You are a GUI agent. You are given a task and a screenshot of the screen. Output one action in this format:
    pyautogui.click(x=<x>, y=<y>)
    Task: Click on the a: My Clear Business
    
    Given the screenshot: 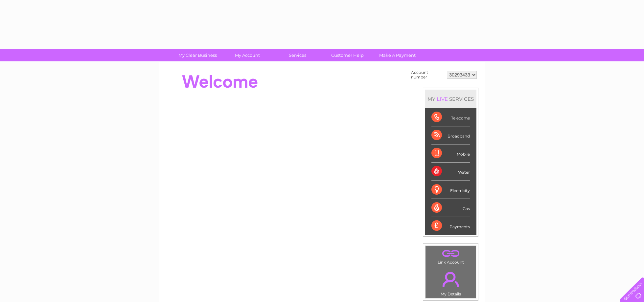 What is the action you would take?
    pyautogui.click(x=198, y=55)
    